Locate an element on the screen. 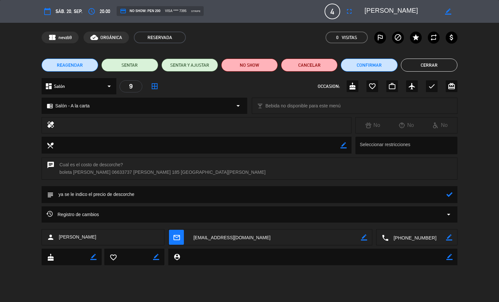 This screenshot has width=499, height=302. i: subject is located at coordinates (50, 194).